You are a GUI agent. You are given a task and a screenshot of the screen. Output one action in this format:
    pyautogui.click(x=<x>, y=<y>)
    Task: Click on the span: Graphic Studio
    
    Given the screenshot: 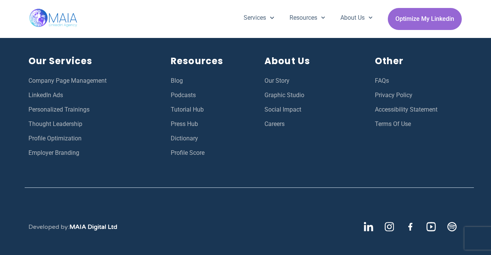 What is the action you would take?
    pyautogui.click(x=284, y=95)
    